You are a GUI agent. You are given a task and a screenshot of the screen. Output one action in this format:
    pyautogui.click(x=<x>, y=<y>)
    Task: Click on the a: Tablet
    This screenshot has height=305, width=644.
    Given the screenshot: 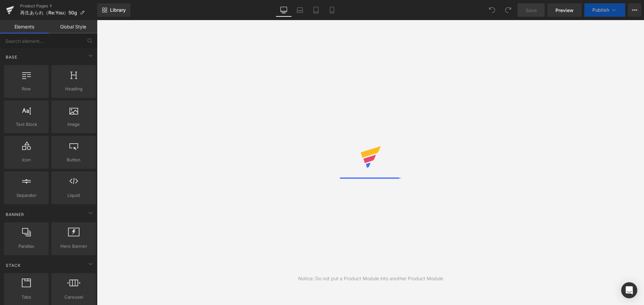 What is the action you would take?
    pyautogui.click(x=316, y=10)
    